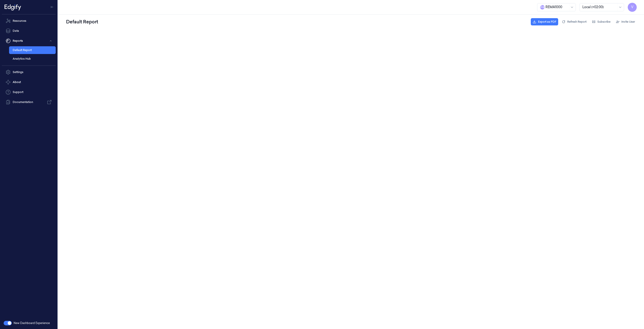 The height and width of the screenshot is (329, 644). What do you see at coordinates (577, 22) in the screenshot?
I see `span: Refresh Report` at bounding box center [577, 22].